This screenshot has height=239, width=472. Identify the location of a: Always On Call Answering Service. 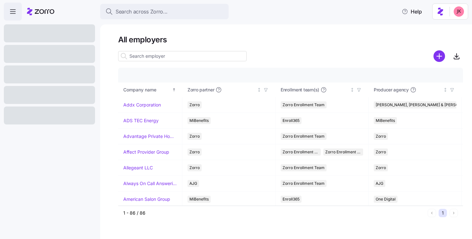
(150, 184).